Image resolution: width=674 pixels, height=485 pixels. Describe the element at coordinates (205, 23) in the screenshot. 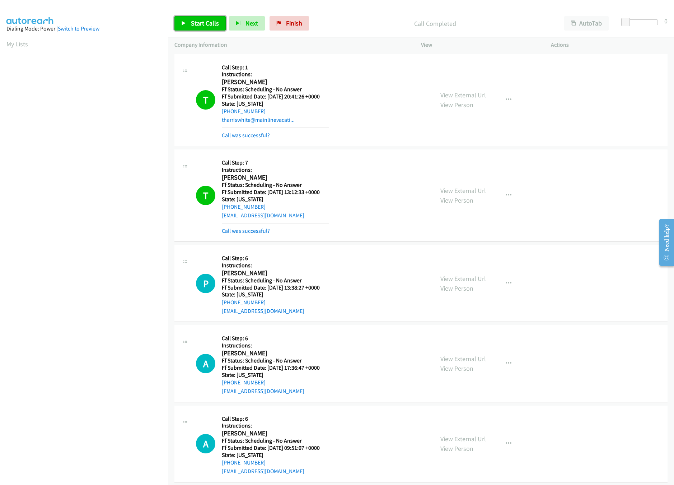

I see `span: Start Calls` at that location.